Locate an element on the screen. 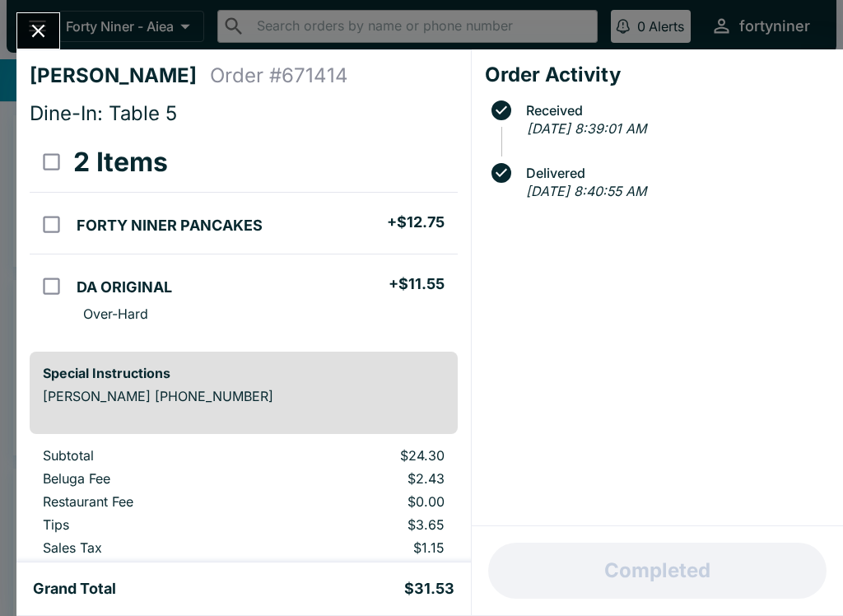 The width and height of the screenshot is (843, 616). p: $0.00 is located at coordinates (364, 502).